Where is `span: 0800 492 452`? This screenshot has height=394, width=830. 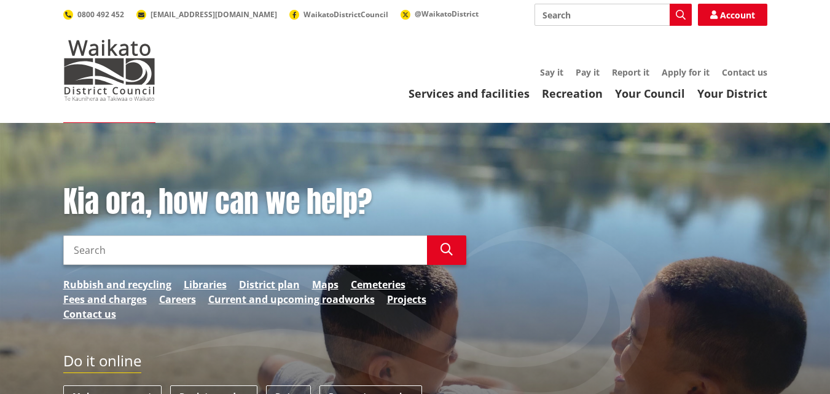 span: 0800 492 452 is located at coordinates (101, 14).